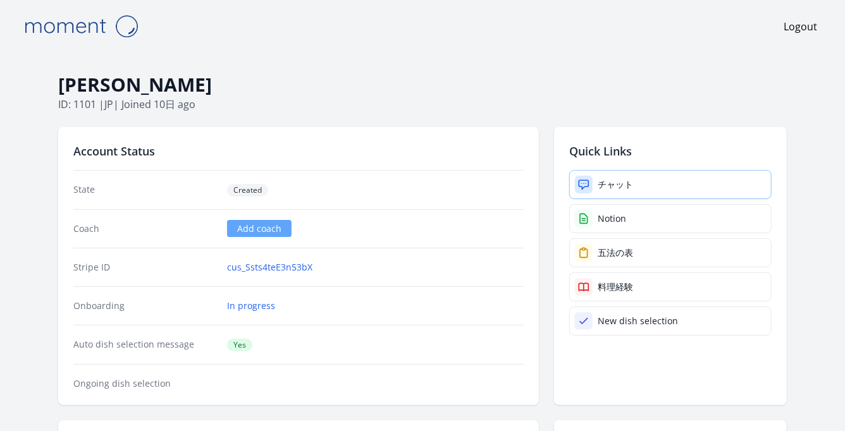  Describe the element at coordinates (670, 219) in the screenshot. I see `a: Notion` at that location.